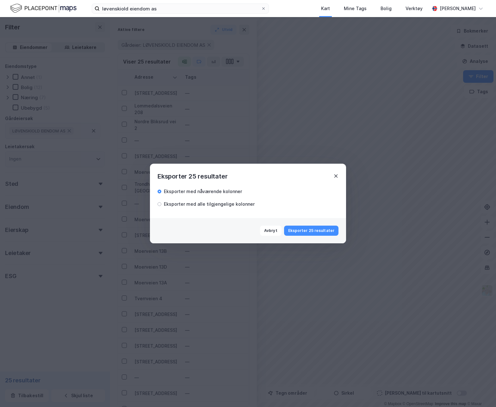 The height and width of the screenshot is (407, 496). What do you see at coordinates (43, 8) in the screenshot?
I see `img: logo.f888ab2527a4732fd821a326f86c7f29.svg` at bounding box center [43, 8].